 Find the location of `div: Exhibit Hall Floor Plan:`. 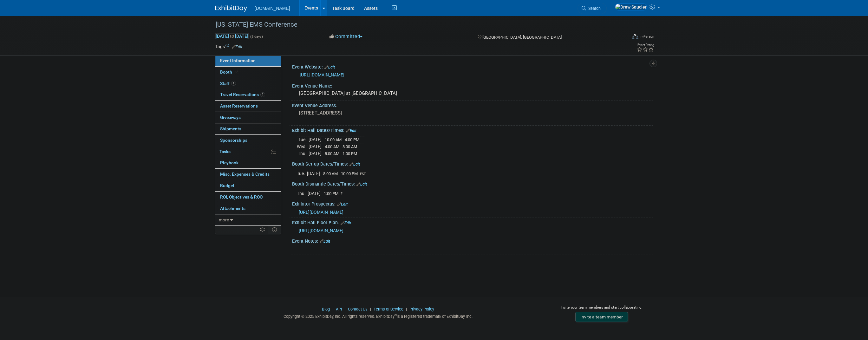

div: Exhibit Hall Floor Plan: is located at coordinates (473, 221).